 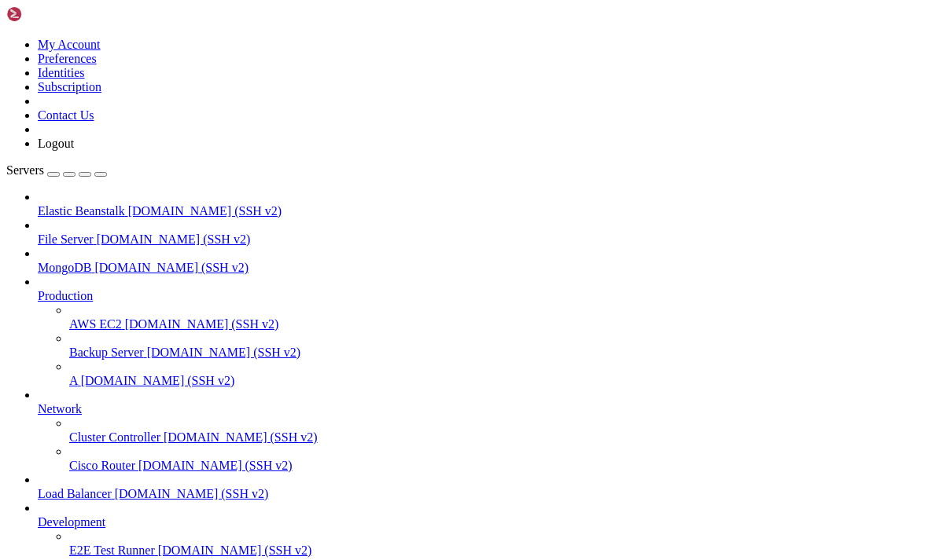 What do you see at coordinates (95, 324) in the screenshot?
I see `span: AWS EC2` at bounding box center [95, 324].